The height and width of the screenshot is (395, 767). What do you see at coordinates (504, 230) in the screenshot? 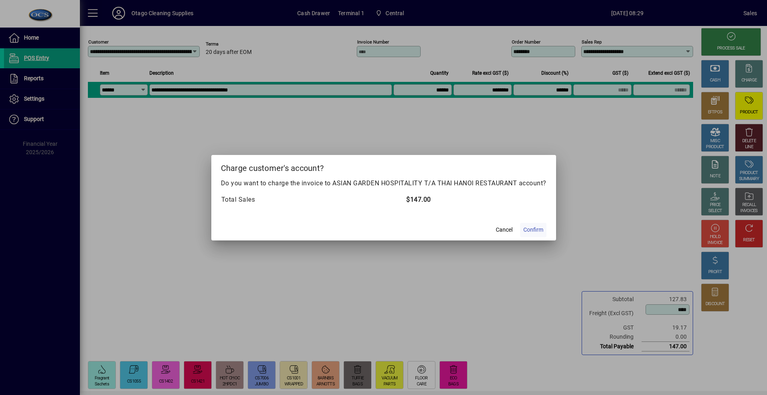
I see `span: Cancel` at bounding box center [504, 230].